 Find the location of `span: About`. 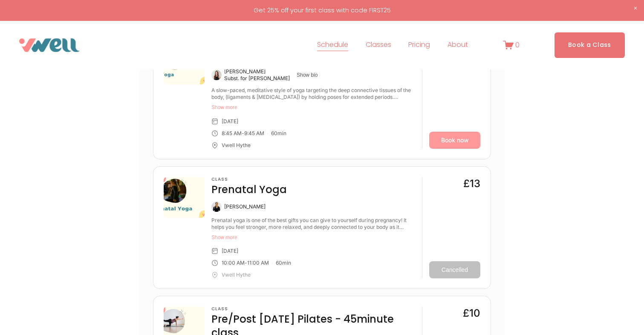

span: About is located at coordinates (458, 45).